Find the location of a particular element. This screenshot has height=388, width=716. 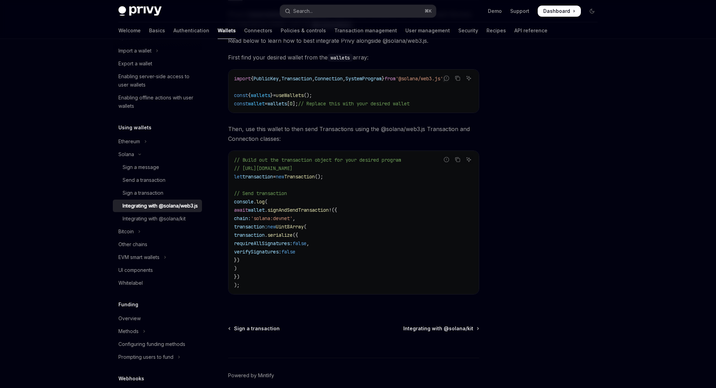

span: transaction: is located at coordinates (251, 227).